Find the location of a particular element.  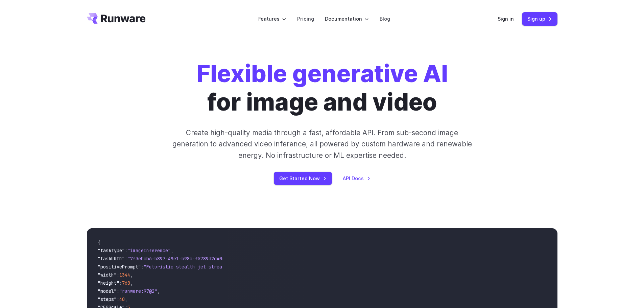

label: Documentation is located at coordinates (347, 19).